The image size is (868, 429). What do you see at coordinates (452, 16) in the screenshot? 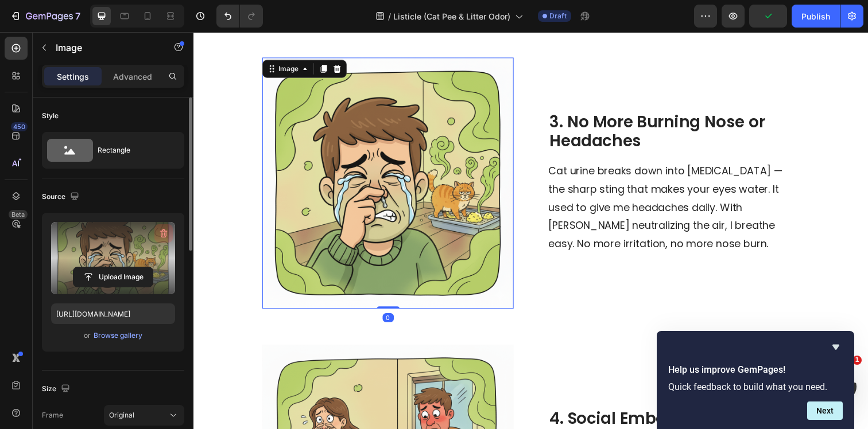
I see `span: Listicle (Cat Pee & Litter Odor)` at bounding box center [452, 16].